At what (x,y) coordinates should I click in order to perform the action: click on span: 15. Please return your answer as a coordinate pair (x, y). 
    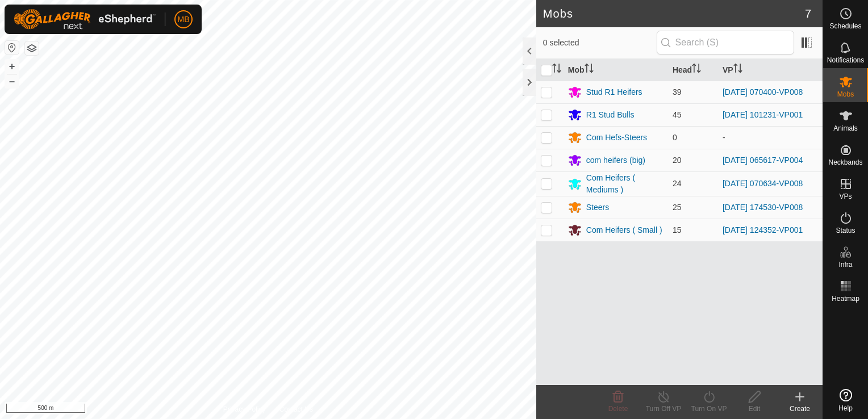
    Looking at the image, I should click on (678, 230).